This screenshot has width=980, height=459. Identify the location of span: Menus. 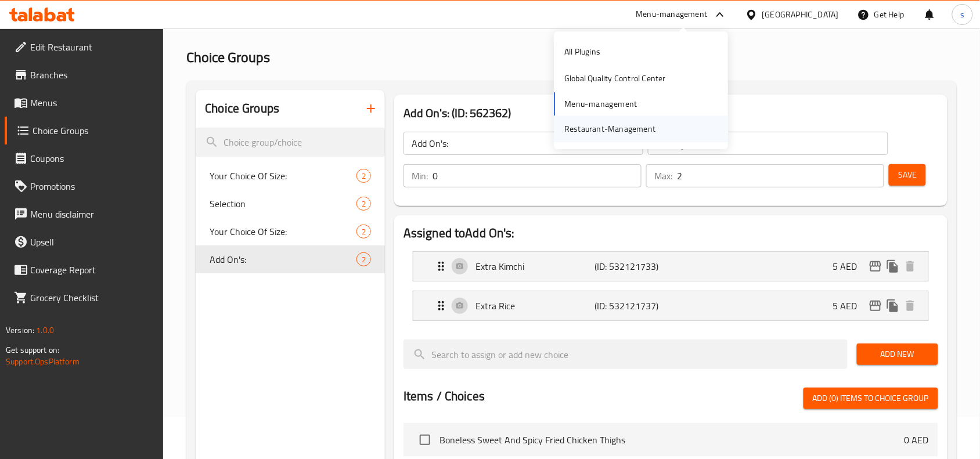
(93, 103).